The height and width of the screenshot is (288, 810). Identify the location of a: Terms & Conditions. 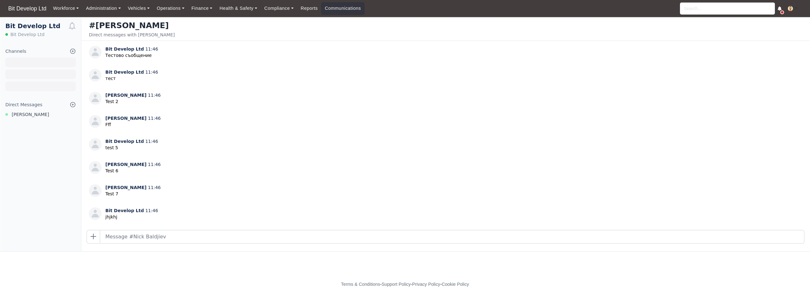
(360, 284).